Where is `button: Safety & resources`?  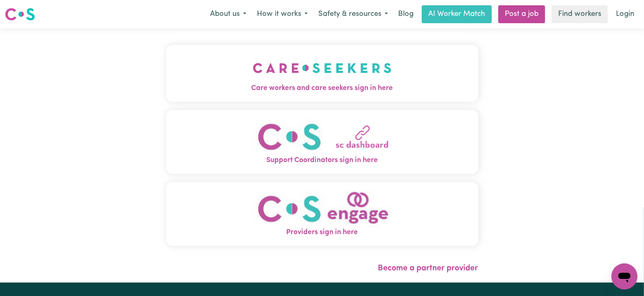
button: Safety & resources is located at coordinates (353, 14).